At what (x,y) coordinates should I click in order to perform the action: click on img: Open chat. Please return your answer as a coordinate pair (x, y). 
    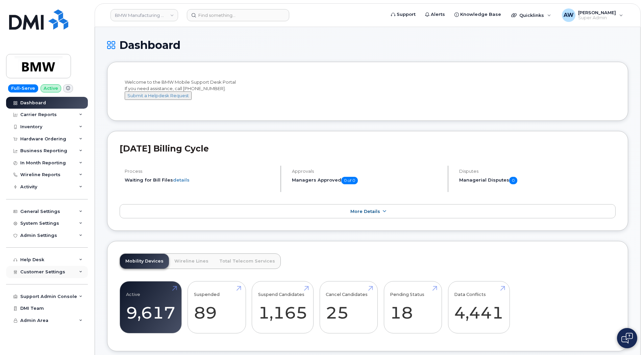
    Looking at the image, I should click on (627, 339).